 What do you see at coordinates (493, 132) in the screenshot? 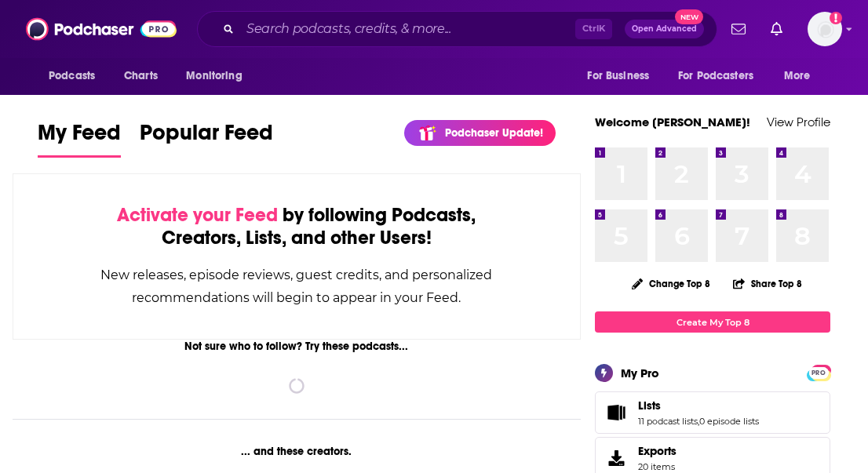
I see `p: Podchaser Update!` at bounding box center [493, 132].